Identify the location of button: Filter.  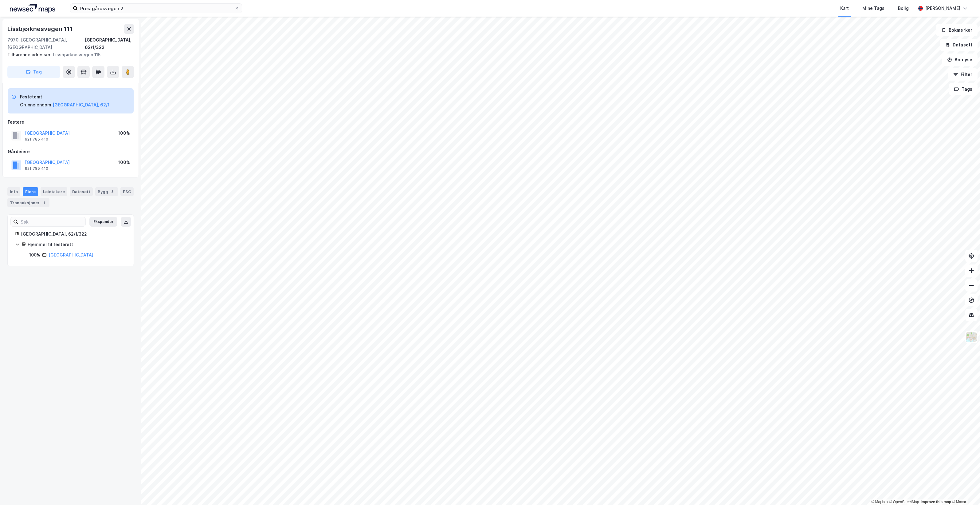
(963, 75).